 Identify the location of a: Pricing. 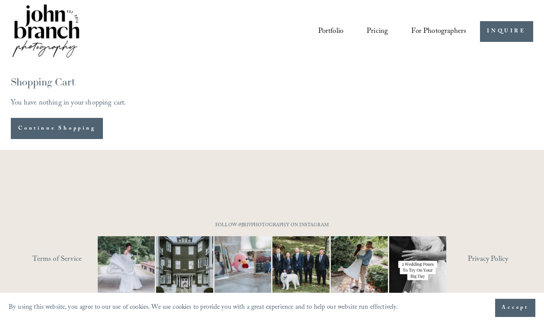
(377, 32).